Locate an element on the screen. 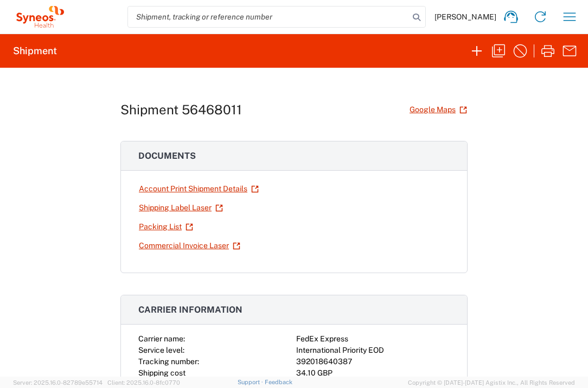 The width and height of the screenshot is (588, 388). span: Carrier name: is located at coordinates (162, 338).